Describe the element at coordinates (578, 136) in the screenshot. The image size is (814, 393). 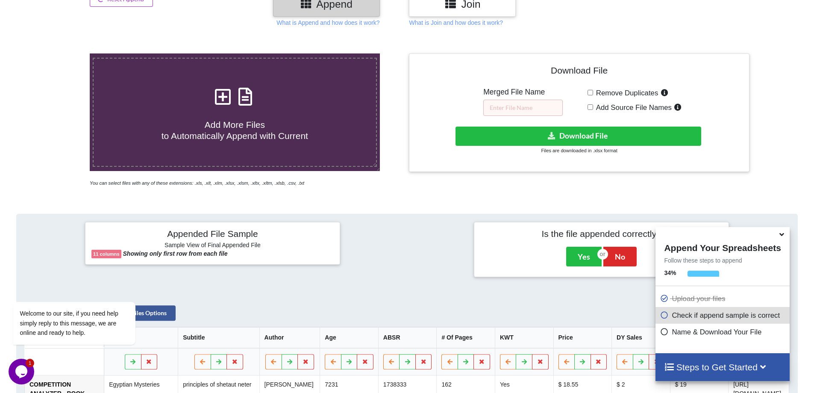
I see `button: Download File` at that location.